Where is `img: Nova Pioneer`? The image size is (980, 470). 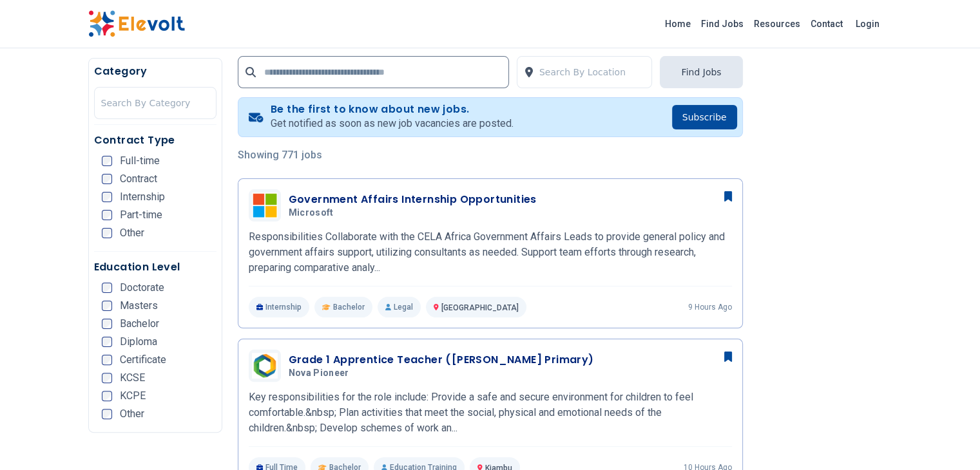
img: Nova Pioneer is located at coordinates (265, 366).